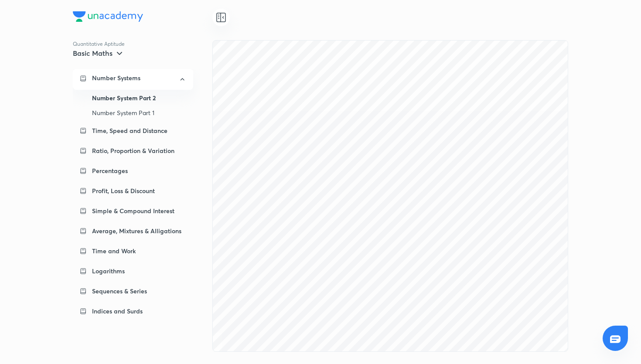 This screenshot has height=364, width=641. I want to click on p: Logarithms, so click(108, 271).